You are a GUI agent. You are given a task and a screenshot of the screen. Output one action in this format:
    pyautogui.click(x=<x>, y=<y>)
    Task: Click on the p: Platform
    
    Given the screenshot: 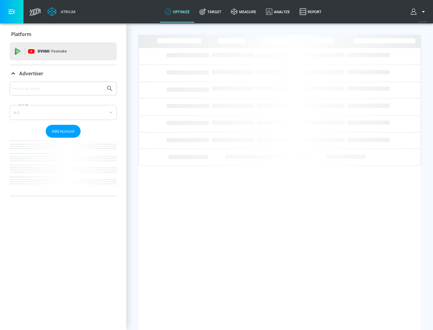 What is the action you would take?
    pyautogui.click(x=21, y=34)
    